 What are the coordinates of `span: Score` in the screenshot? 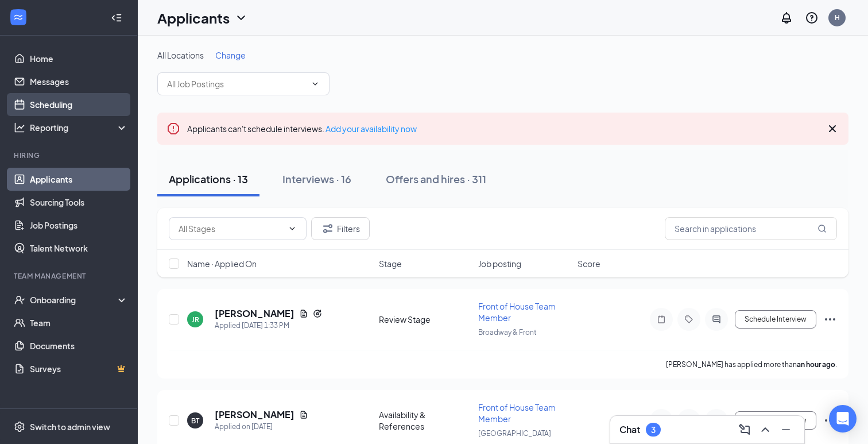 It's located at (589, 264).